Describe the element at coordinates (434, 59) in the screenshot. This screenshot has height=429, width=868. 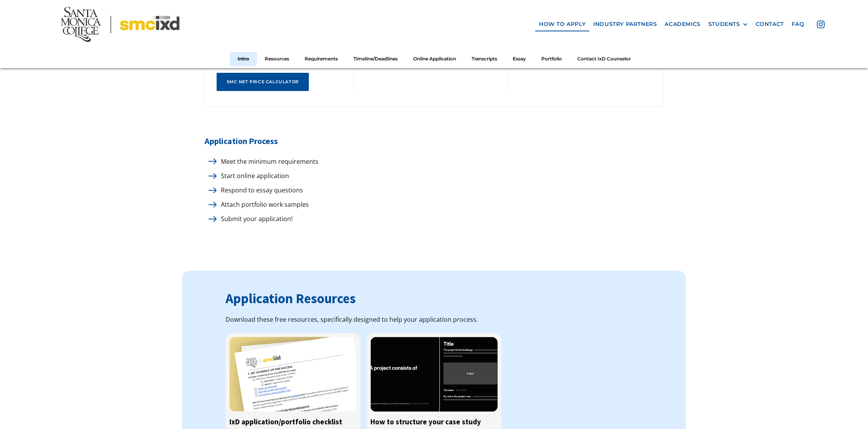
I see `a: Online Application` at that location.